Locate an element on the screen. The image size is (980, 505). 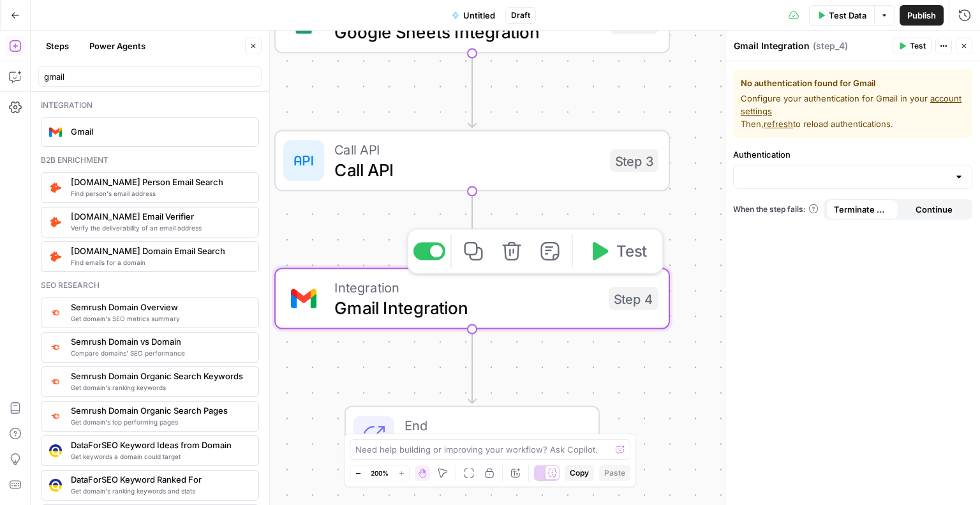
button: Paste is located at coordinates (614, 473).